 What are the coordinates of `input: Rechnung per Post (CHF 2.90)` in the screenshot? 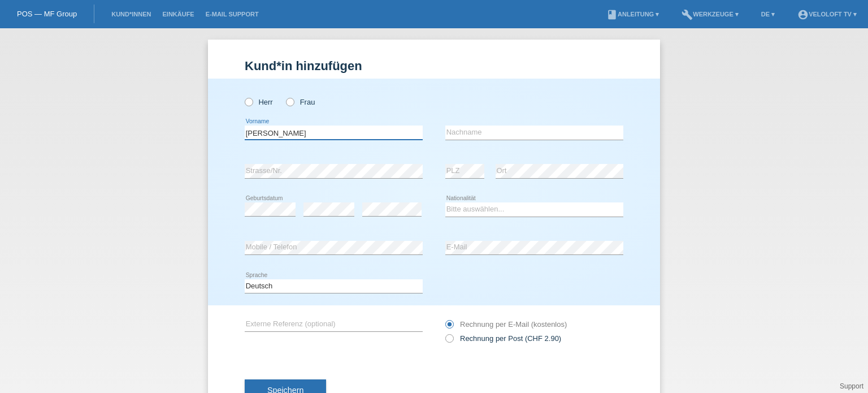 It's located at (449, 341).